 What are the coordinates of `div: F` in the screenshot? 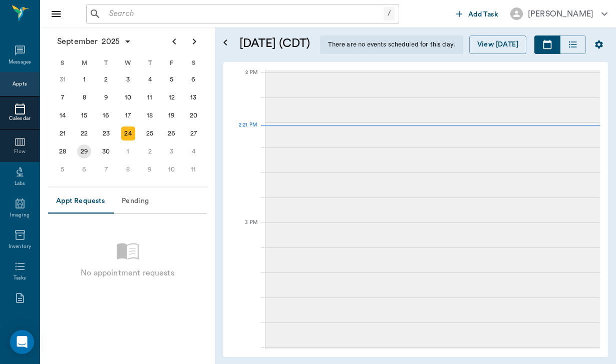 It's located at (172, 63).